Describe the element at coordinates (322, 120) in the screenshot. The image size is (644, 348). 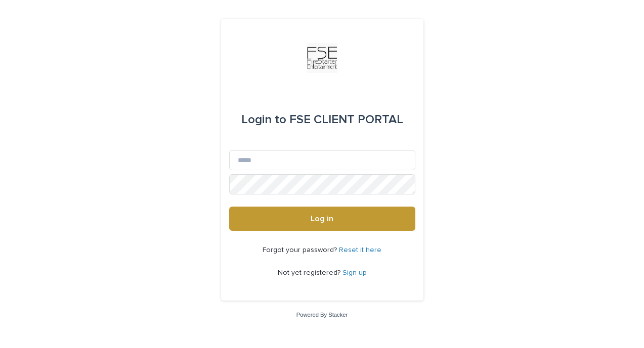
I see `div: FSE CLIENT PORTAL` at that location.